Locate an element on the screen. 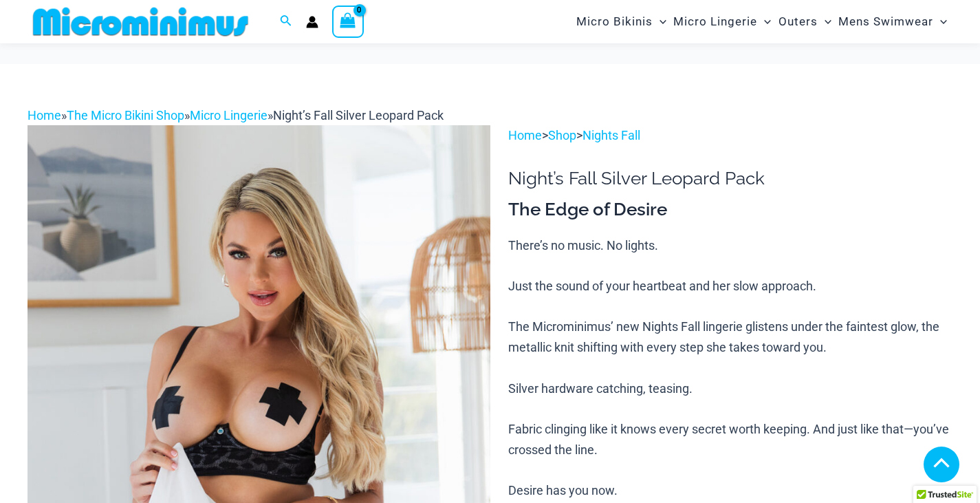 The height and width of the screenshot is (503, 980). a: Account icon link is located at coordinates (312, 22).